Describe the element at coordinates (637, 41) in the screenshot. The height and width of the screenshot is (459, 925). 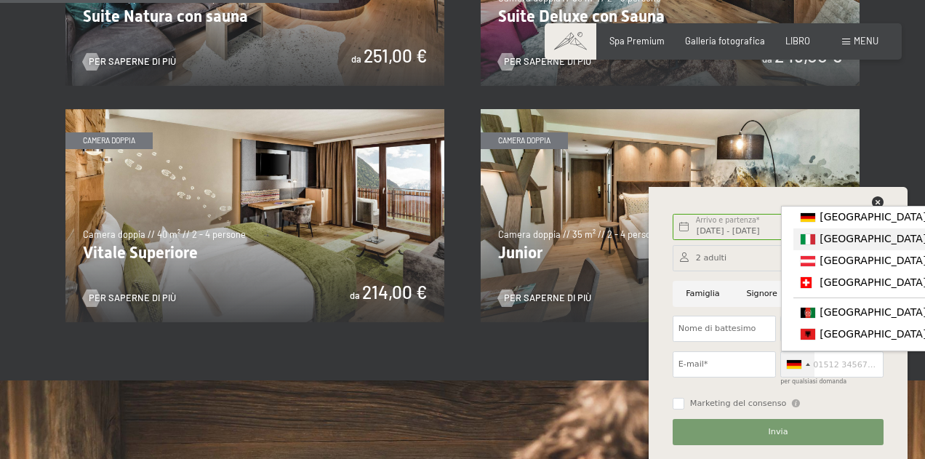
I see `a: Spa Premium` at that location.